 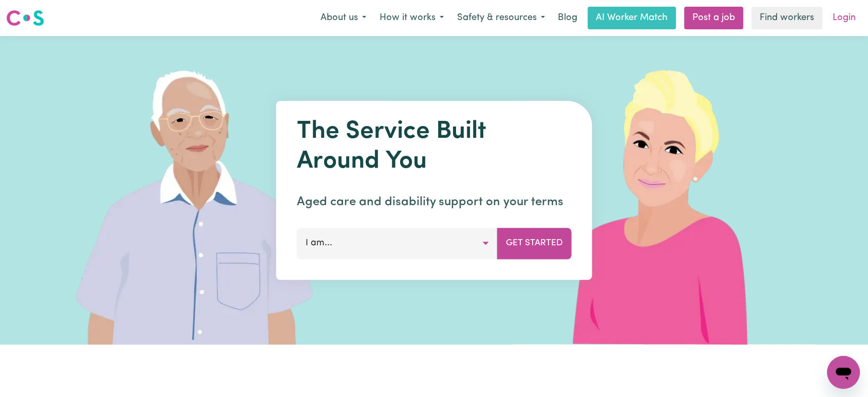 I want to click on button: Safety & resources, so click(x=500, y=18).